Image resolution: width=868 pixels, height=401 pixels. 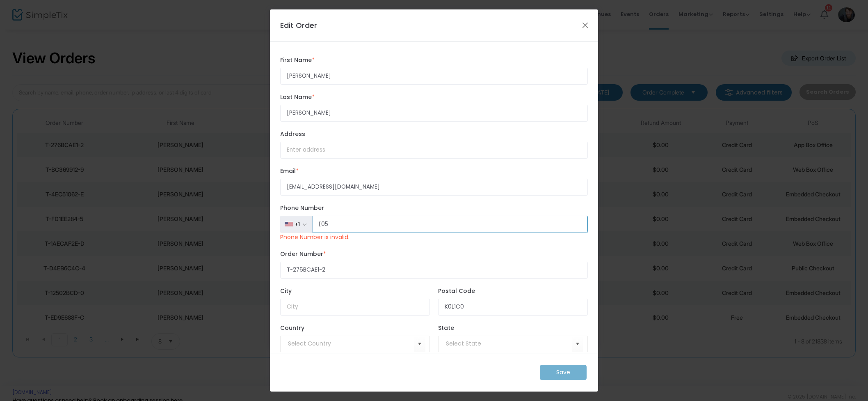 What do you see at coordinates (434, 76) in the screenshot?
I see `input: Enter first name` at bounding box center [434, 76].